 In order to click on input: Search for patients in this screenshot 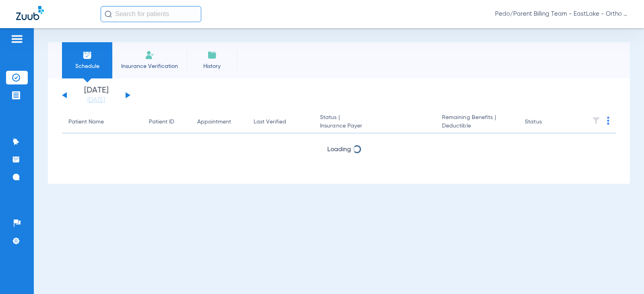, I will do `click(151, 14)`.